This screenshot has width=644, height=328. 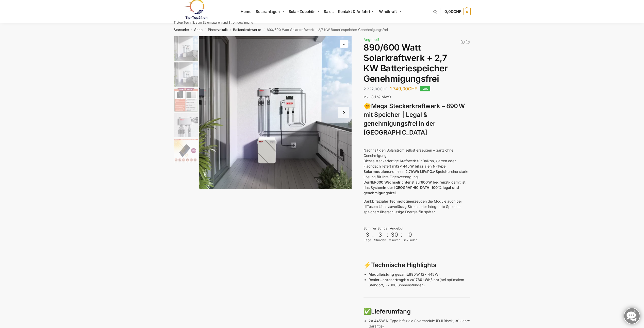 I want to click on a: Windkraft, so click(x=390, y=12).